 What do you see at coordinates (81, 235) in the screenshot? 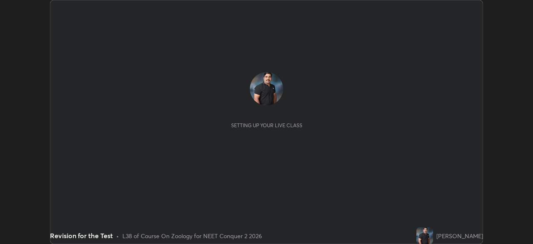
I see `div: Revision for the Test` at bounding box center [81, 235].